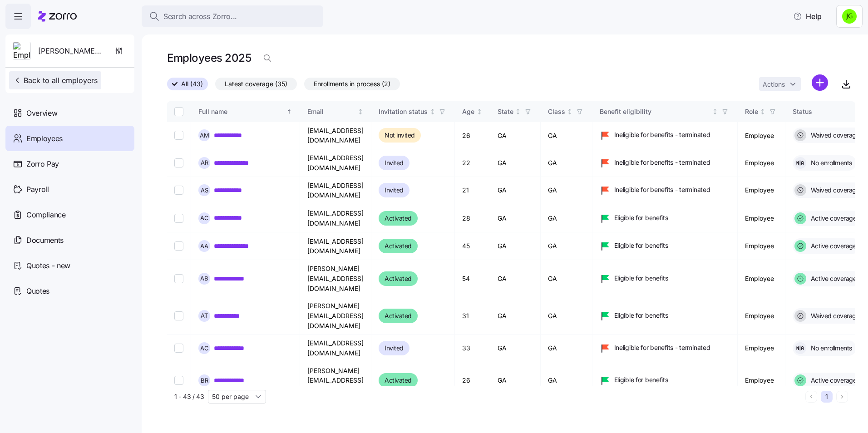 This screenshot has width=868, height=433. What do you see at coordinates (179, 218) in the screenshot?
I see `input: Select record 4` at bounding box center [179, 218].